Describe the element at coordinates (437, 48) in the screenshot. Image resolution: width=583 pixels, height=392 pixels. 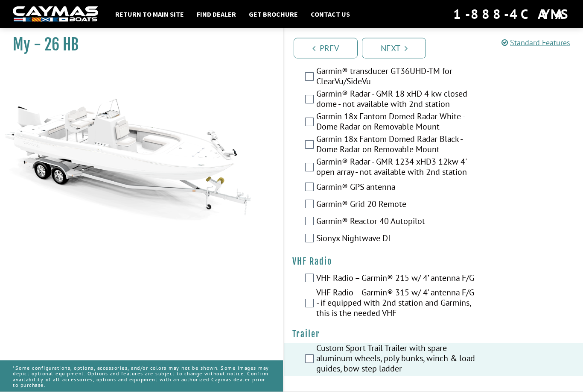
I see `ul: Pagination` at that location.